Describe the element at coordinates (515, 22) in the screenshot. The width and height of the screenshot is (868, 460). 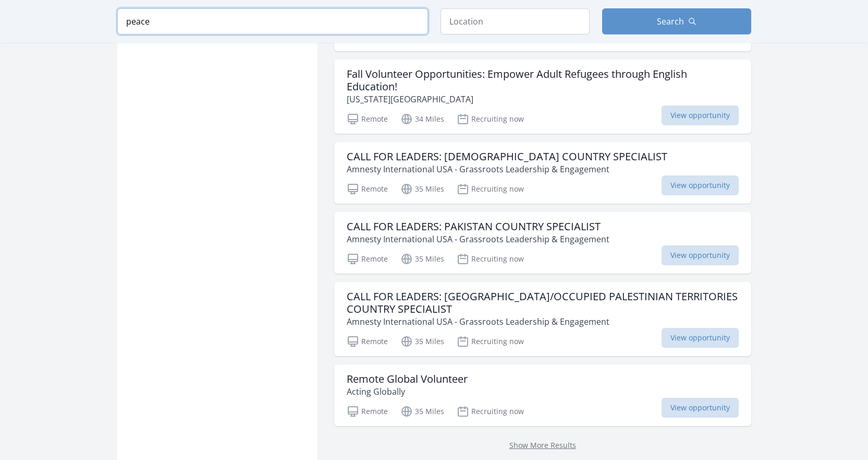
I see `input: Location` at that location.